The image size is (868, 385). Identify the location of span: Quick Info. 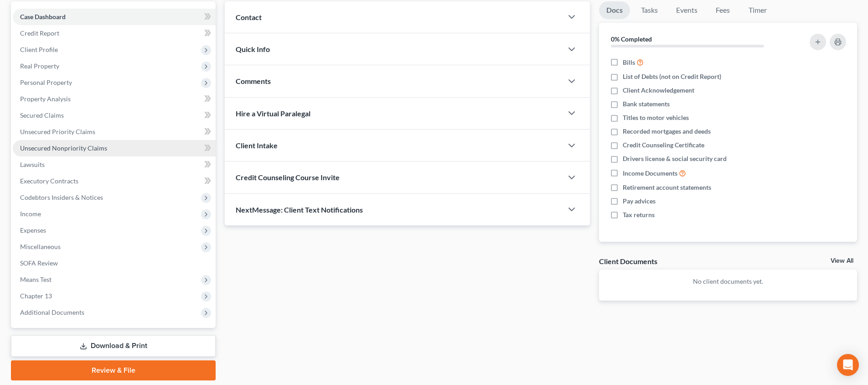
(253, 49).